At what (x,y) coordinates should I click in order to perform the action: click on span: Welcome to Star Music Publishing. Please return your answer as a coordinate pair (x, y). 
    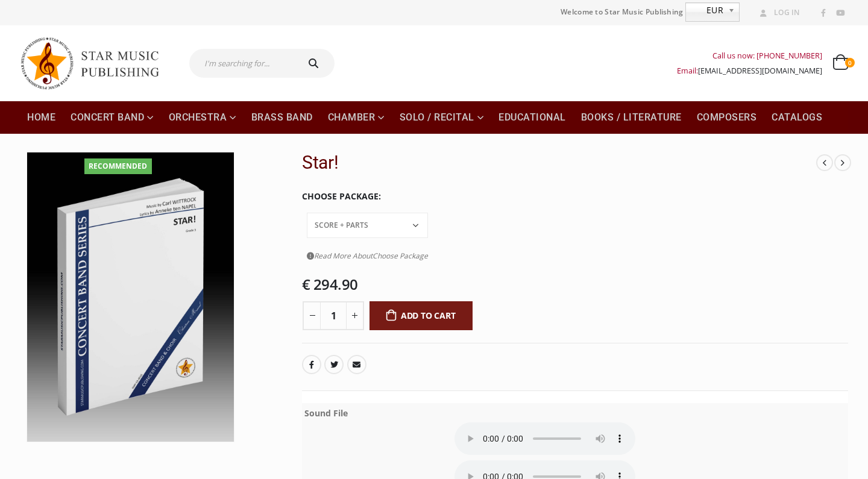
    Looking at the image, I should click on (622, 12).